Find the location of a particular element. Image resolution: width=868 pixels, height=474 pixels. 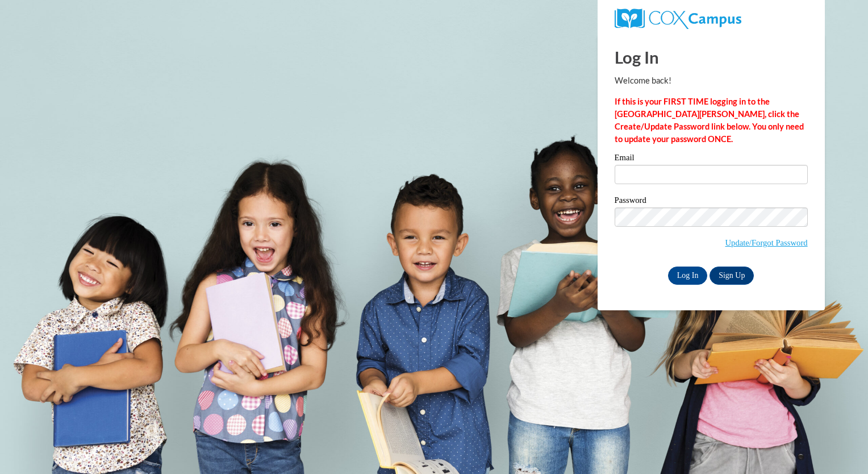

label: Password is located at coordinates (711, 202).